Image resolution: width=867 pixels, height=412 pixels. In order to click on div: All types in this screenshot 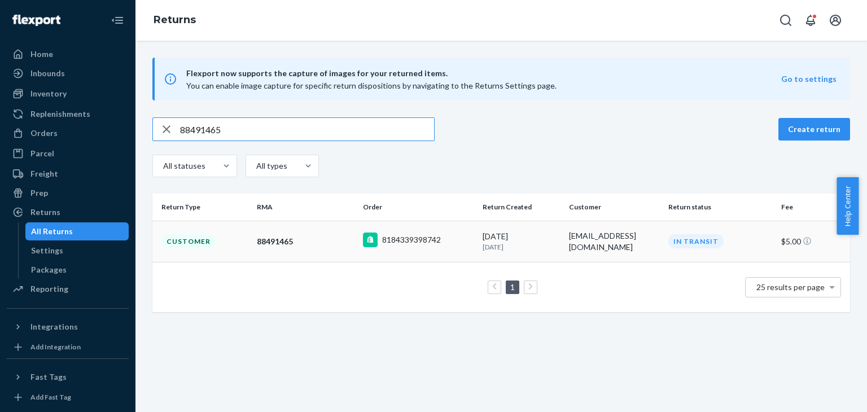, I will do `click(271, 166)`.